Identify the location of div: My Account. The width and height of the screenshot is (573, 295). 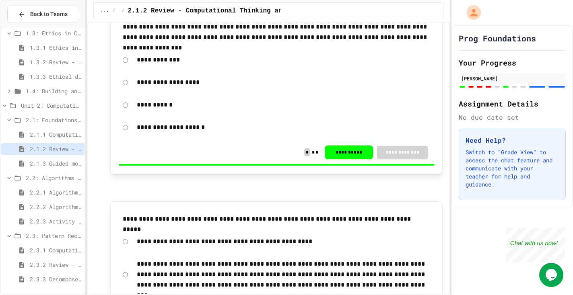
(470, 12).